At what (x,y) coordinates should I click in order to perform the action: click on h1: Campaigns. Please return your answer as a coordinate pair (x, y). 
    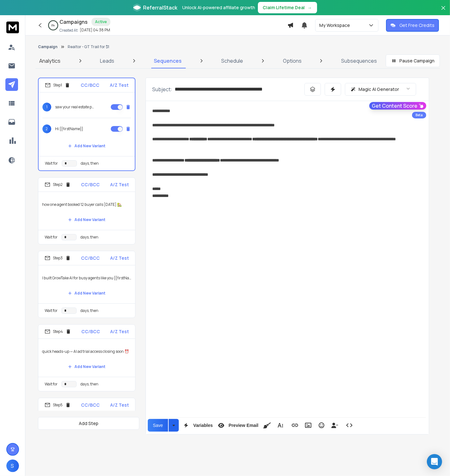
    Looking at the image, I should click on (74, 22).